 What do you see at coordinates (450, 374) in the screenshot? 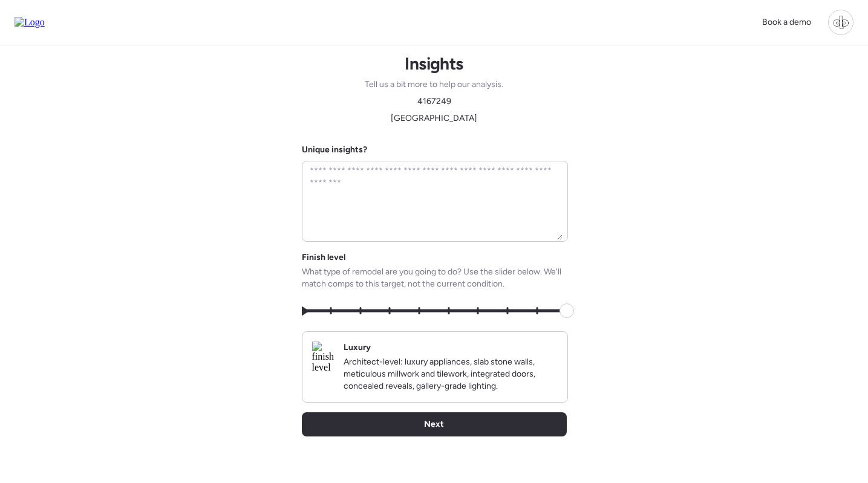
I see `span: Architect-level: luxury appliances, slab stone walls, meticulous millwork and tilework, integrate...` at bounding box center [450, 374].